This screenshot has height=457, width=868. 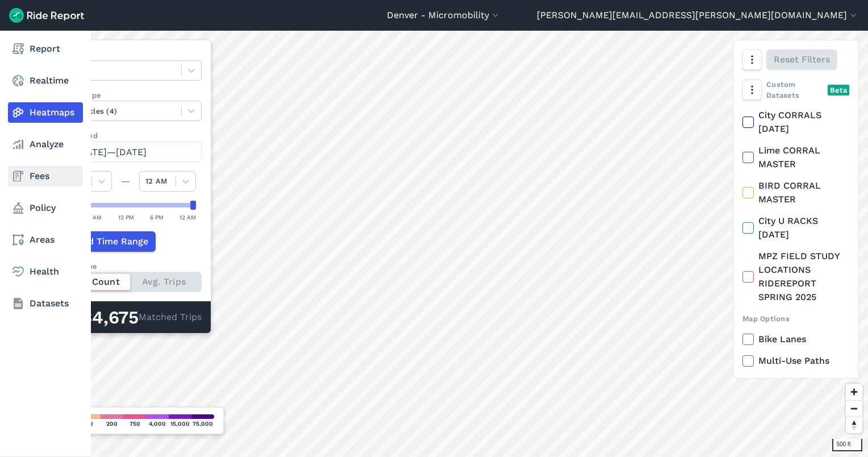 I want to click on div: Count Type, so click(x=128, y=266).